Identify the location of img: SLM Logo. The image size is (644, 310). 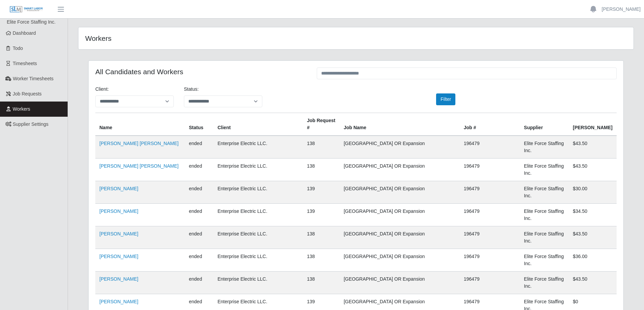
(26, 10).